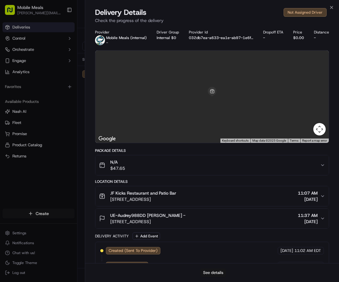  What do you see at coordinates (100, 40) in the screenshot?
I see `img: MM.png` at bounding box center [100, 40].